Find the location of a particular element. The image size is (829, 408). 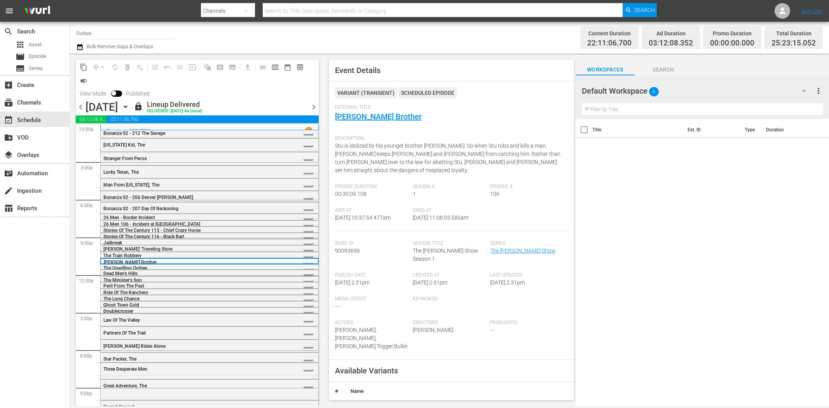

th: Type is located at coordinates (750, 130).